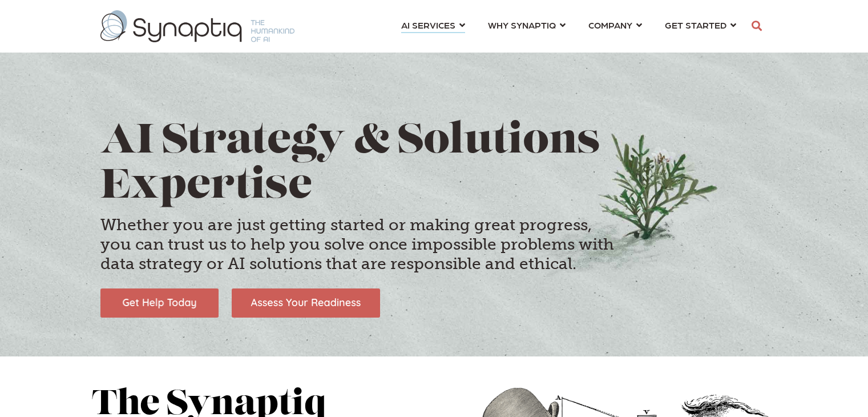 This screenshot has height=417, width=868. I want to click on h1: AI Strategy & Solutions Expertise, so click(434, 165).